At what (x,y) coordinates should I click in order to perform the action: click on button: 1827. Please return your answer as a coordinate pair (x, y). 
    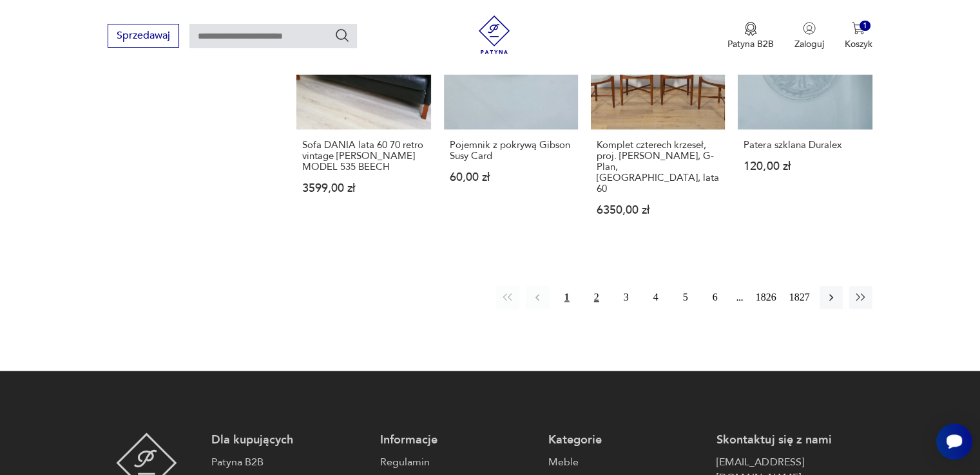
    Looking at the image, I should click on (799, 297).